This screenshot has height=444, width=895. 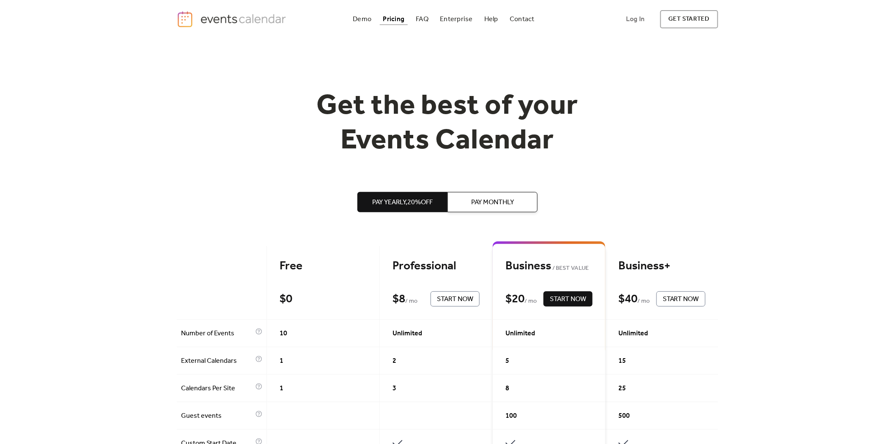 What do you see at coordinates (491, 19) in the screenshot?
I see `div: Help` at bounding box center [491, 19].